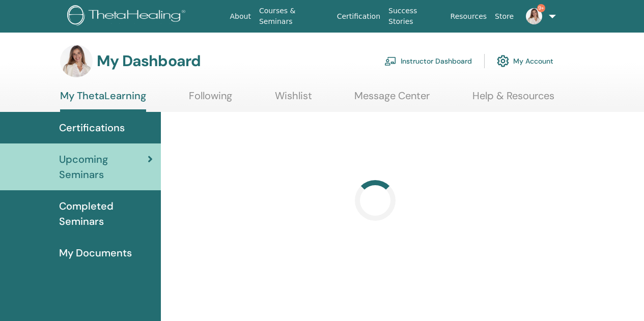 The height and width of the screenshot is (321, 644). What do you see at coordinates (95, 253) in the screenshot?
I see `span: My Documents` at bounding box center [95, 253].